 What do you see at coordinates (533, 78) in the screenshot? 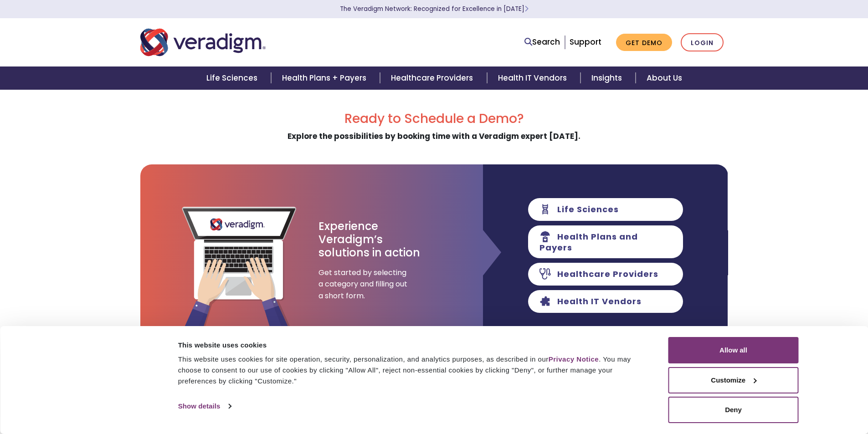
I see `a: Health IT Vendors` at bounding box center [533, 78].